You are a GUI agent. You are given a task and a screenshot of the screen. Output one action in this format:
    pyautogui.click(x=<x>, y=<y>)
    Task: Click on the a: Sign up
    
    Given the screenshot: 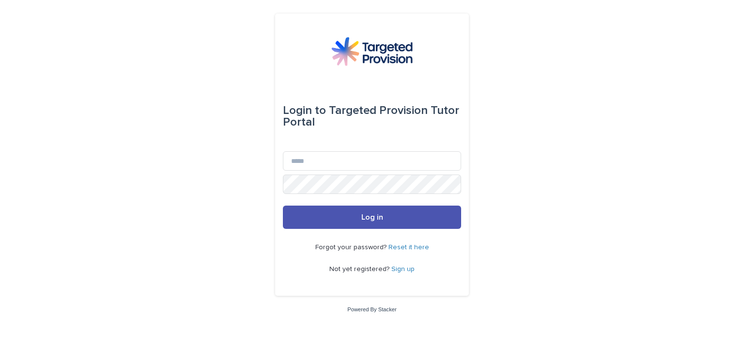 What is the action you would take?
    pyautogui.click(x=403, y=269)
    